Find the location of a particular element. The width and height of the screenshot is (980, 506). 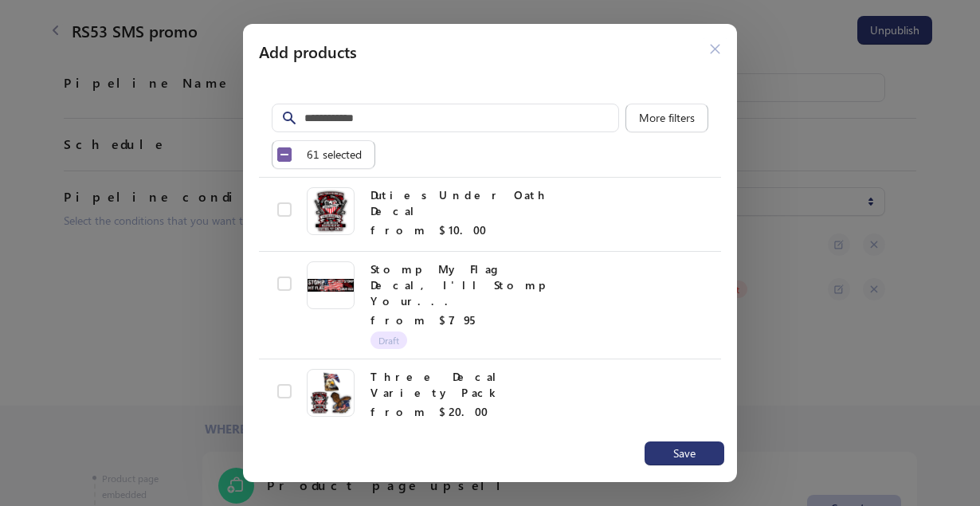

h2: Add products is located at coordinates (472, 51).